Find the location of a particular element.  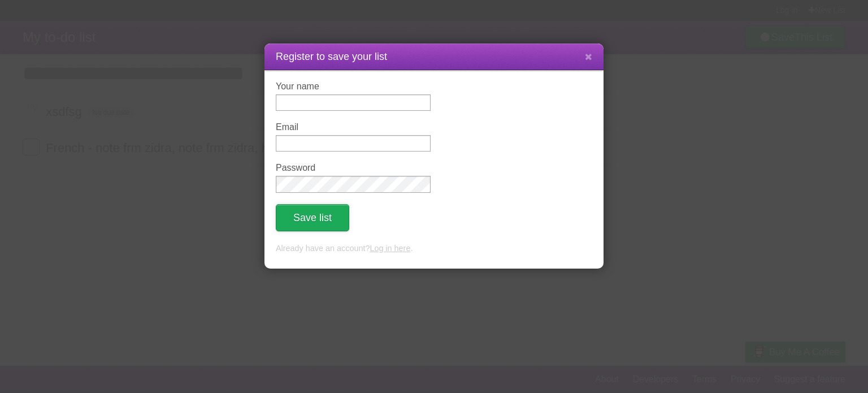

p: Already have an account? . is located at coordinates (434, 249).